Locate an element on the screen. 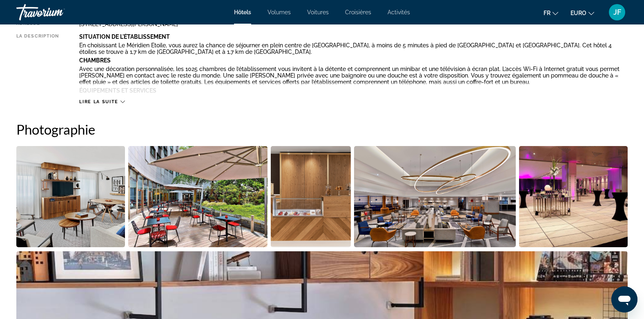 This screenshot has width=644, height=319. button: Lire la suite is located at coordinates (102, 102).